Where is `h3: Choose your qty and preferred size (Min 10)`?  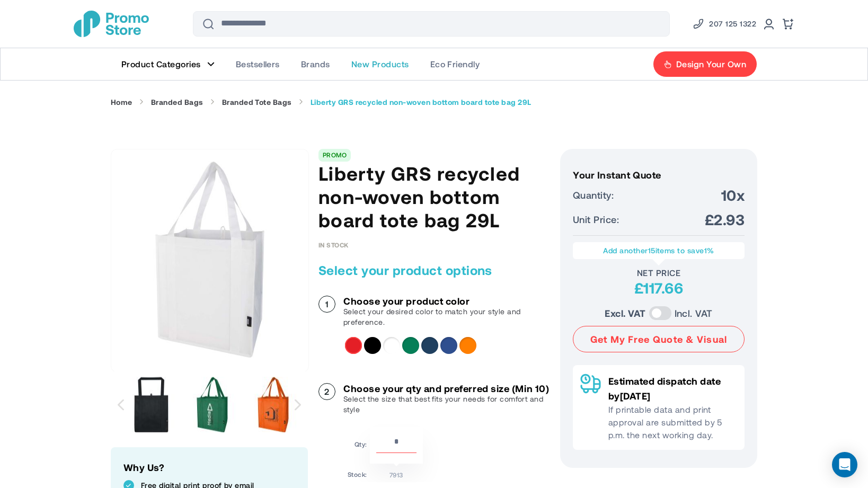
h3: Choose your qty and preferred size (Min 10) is located at coordinates (446, 388).